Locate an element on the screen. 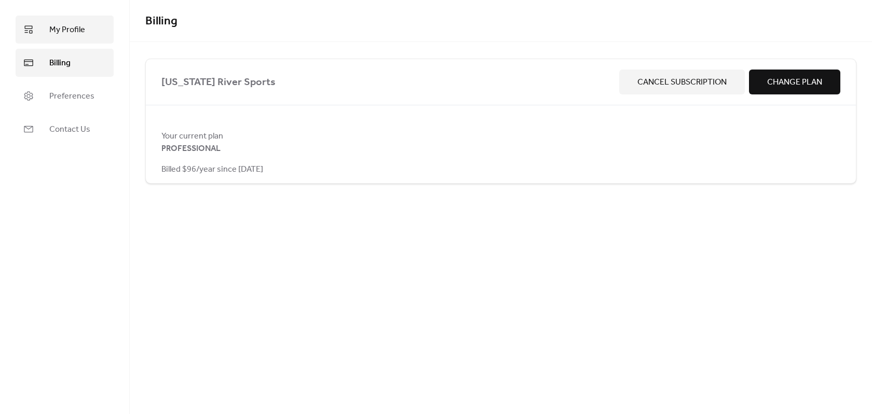 The image size is (872, 414). span: Contact Us is located at coordinates (70, 130).